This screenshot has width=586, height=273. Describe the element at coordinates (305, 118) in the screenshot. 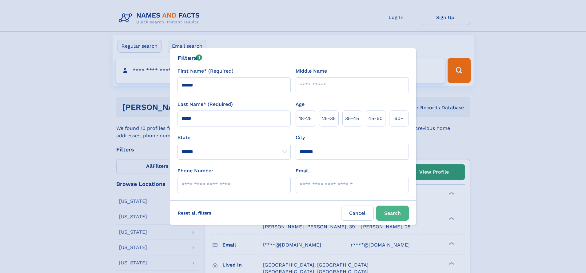

I see `span: 18‑25` at that location.